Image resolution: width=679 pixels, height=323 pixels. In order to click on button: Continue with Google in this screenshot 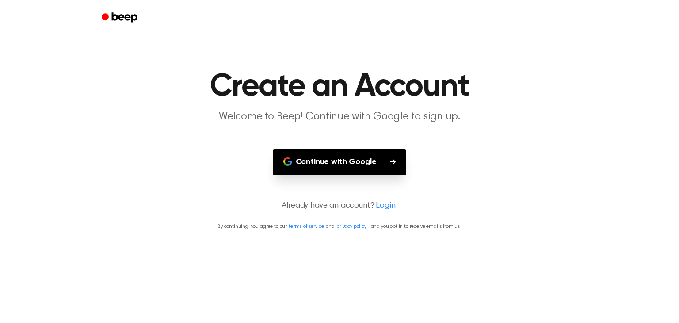, I will do `click(339, 162)`.